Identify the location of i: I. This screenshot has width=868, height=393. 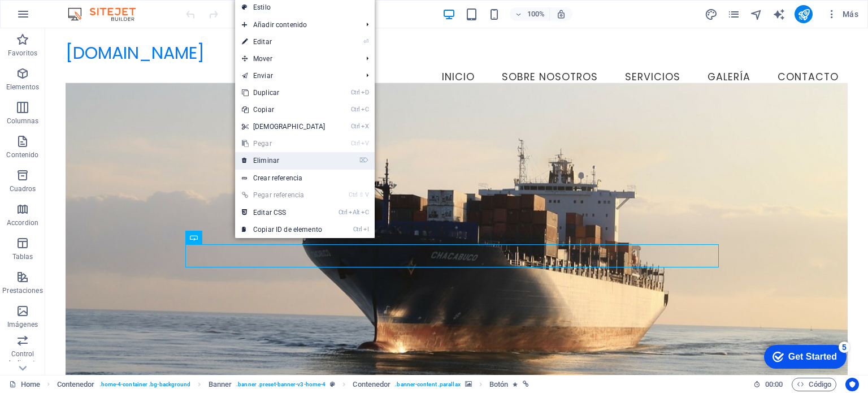
(366, 228).